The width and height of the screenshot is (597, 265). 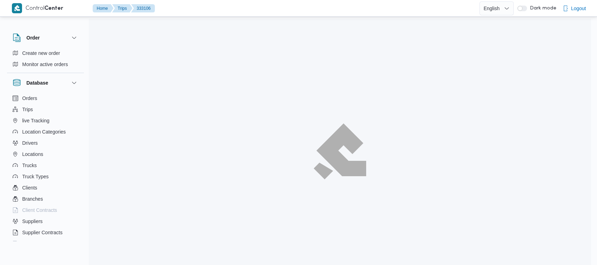 What do you see at coordinates (143, 8) in the screenshot?
I see `button: 333106` at bounding box center [143, 8].